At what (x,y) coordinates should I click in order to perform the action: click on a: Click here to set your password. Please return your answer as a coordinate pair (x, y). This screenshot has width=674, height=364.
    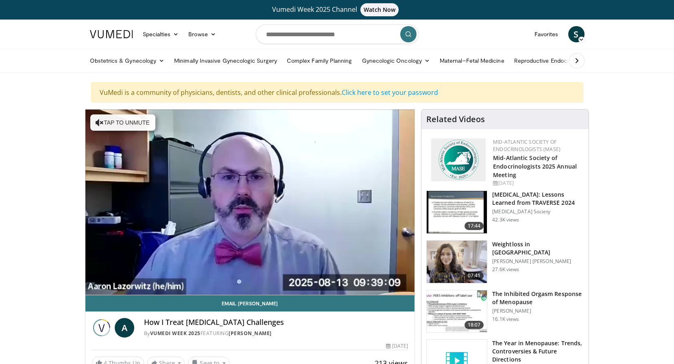
    Looking at the image, I should click on (390, 92).